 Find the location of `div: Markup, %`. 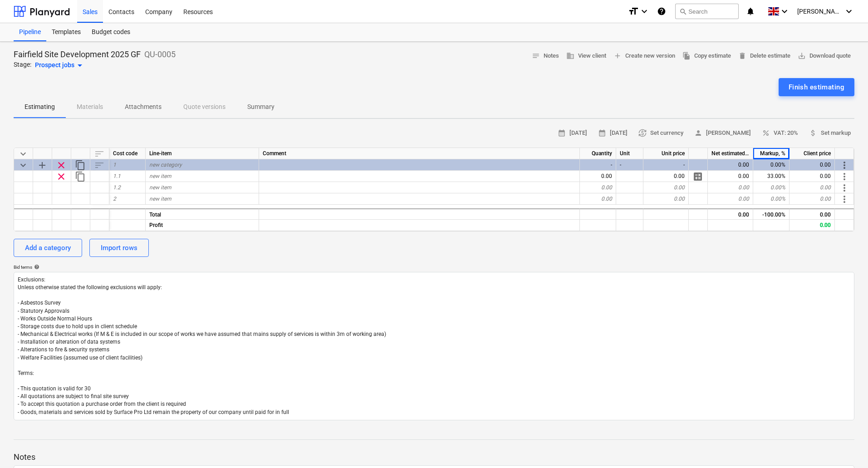

div: Markup, % is located at coordinates (771, 153).